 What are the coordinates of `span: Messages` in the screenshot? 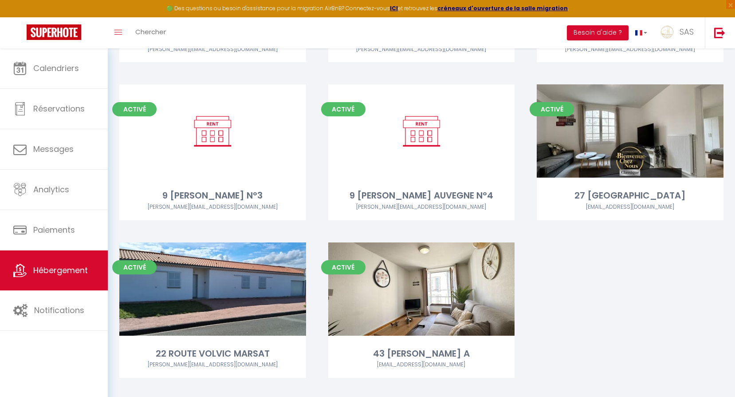 It's located at (53, 149).